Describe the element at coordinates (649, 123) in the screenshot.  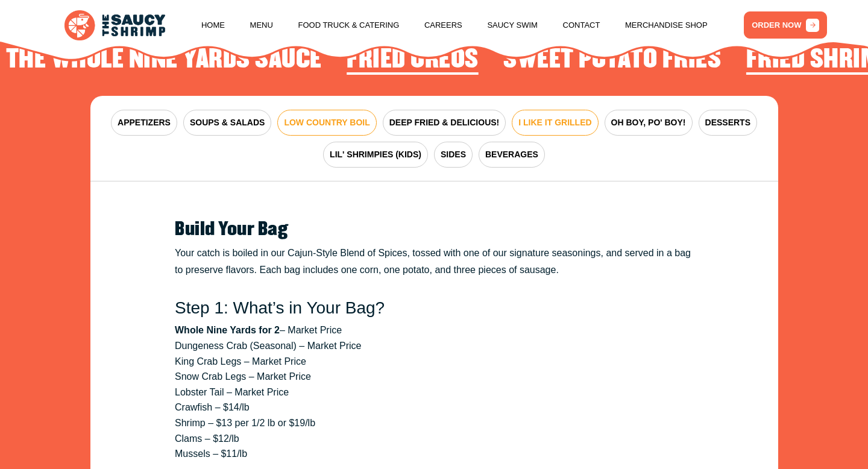
I see `button: OH BOY, PO' BOY!` at that location.